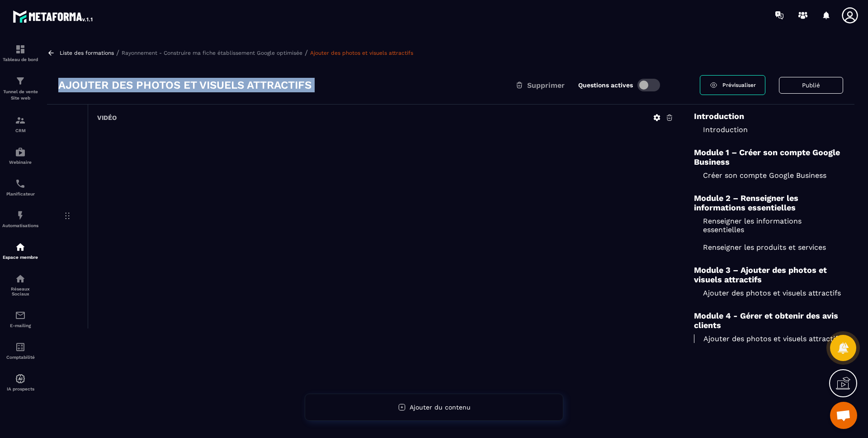 Image resolution: width=868 pixels, height=438 pixels. I want to click on a: Prévisualiser, so click(732, 85).